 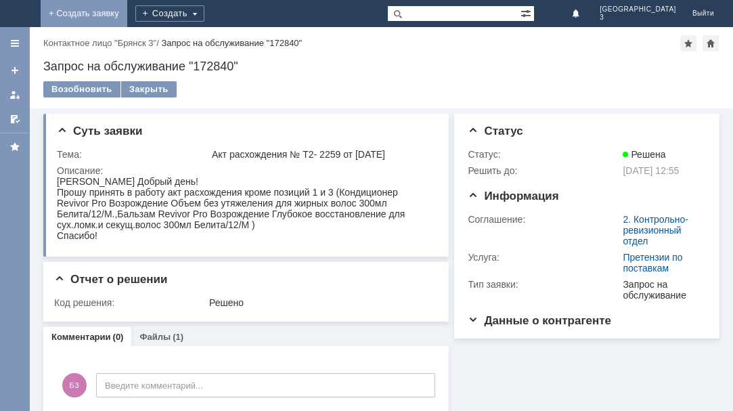 What do you see at coordinates (543, 257) in the screenshot?
I see `div: Услуга:` at bounding box center [543, 257].